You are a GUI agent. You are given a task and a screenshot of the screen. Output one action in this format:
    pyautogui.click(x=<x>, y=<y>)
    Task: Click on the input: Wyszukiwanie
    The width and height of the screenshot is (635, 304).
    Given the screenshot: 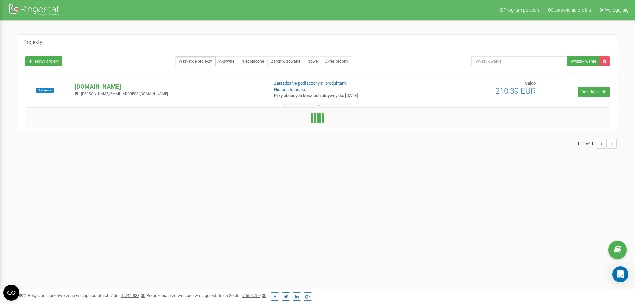 What is the action you would take?
    pyautogui.click(x=519, y=61)
    